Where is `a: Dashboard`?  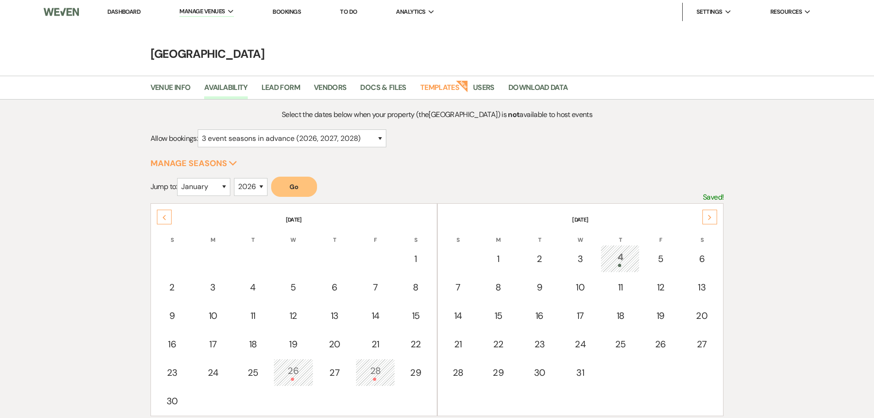
a: Dashboard is located at coordinates (124, 11).